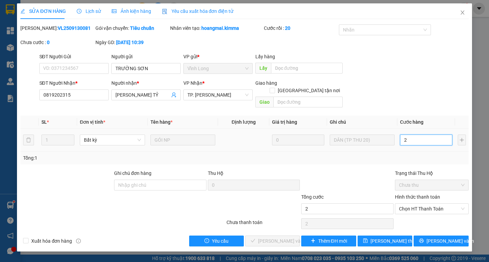 This screenshot has height=262, width=489. Describe the element at coordinates (216, 28) in the screenshot. I see `div: Nhân viên tạo:` at that location.